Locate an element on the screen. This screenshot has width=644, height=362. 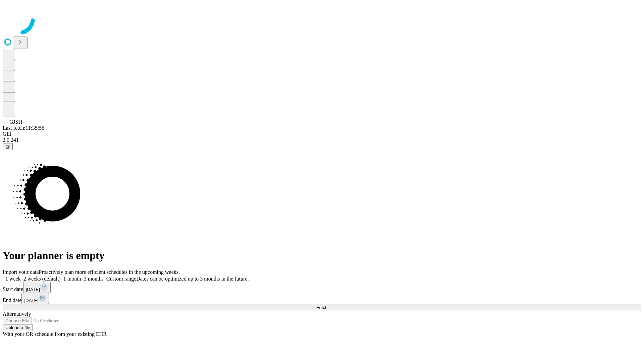
span: With your OR schedule from your existing EHR is located at coordinates (55, 334).